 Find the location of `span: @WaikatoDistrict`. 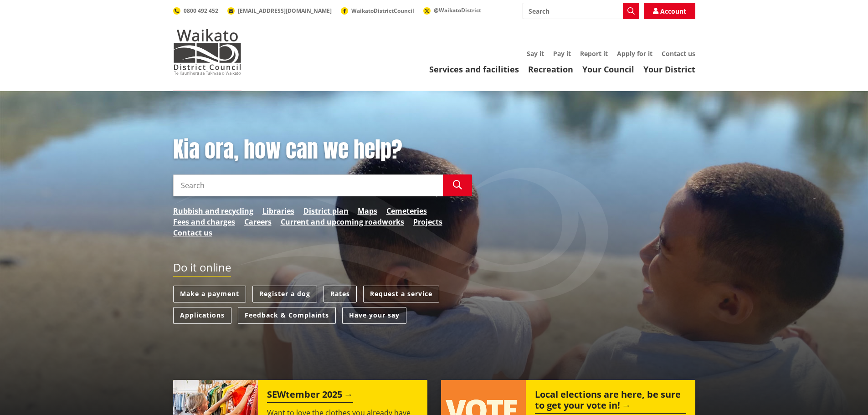

span: @WaikatoDistrict is located at coordinates (458, 10).